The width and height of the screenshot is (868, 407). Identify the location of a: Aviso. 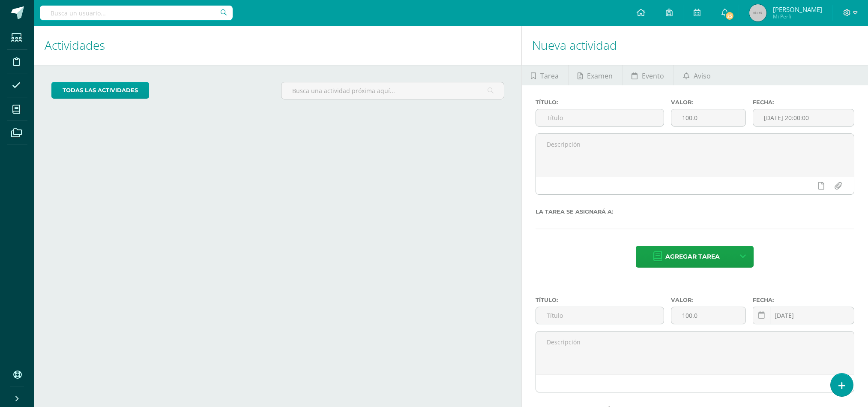
(697, 75).